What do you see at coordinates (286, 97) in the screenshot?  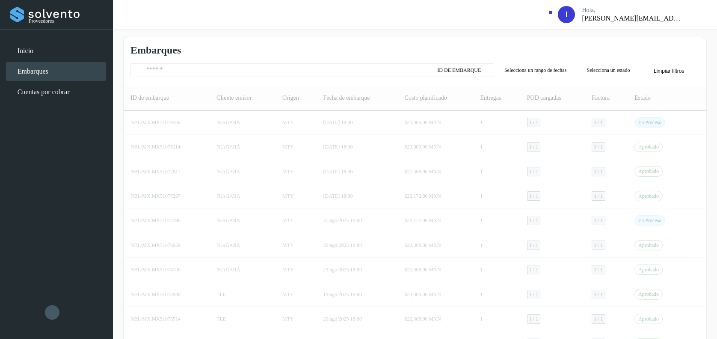 I see `span: Origen` at bounding box center [286, 97].